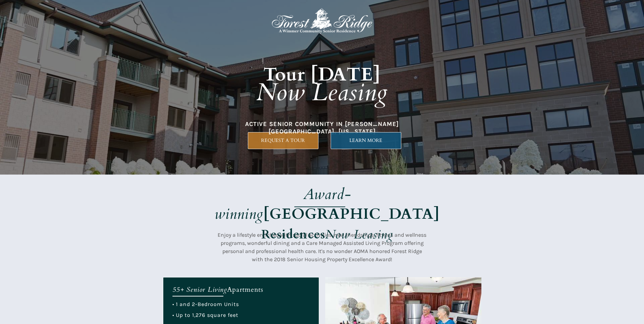 The width and height of the screenshot is (644, 324). Describe the element at coordinates (283, 204) in the screenshot. I see `em: Award-winning` at that location.